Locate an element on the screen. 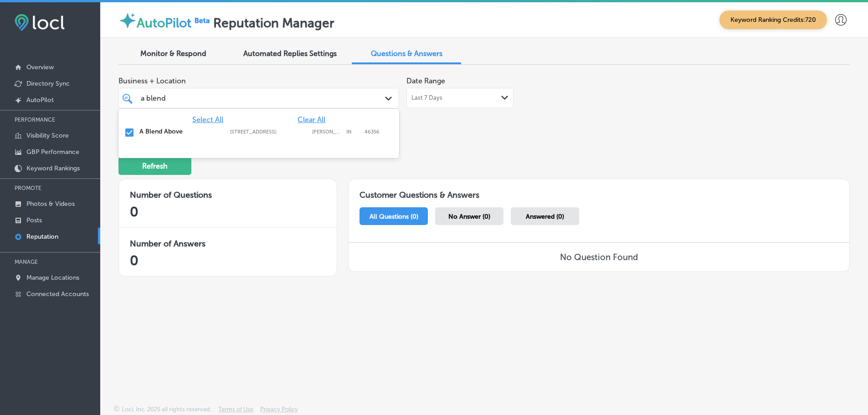 This screenshot has width=868, height=415. p: Photos & Videos is located at coordinates (51, 204).